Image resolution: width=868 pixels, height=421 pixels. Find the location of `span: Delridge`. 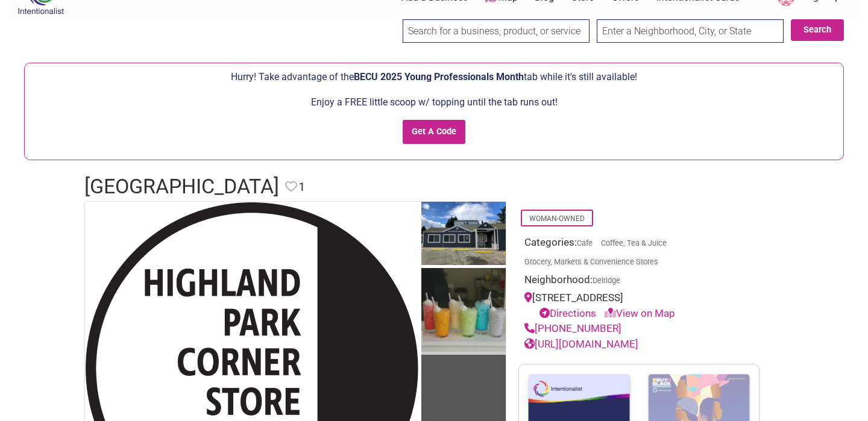

span: Delridge is located at coordinates (607, 281).